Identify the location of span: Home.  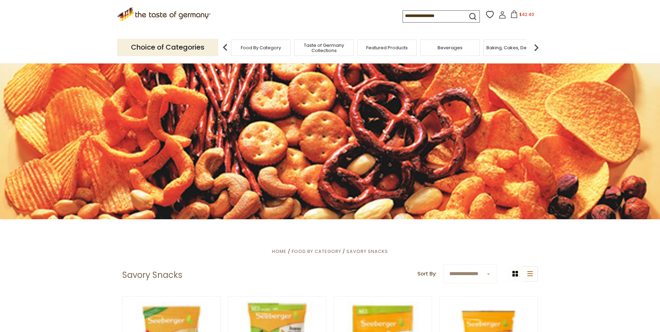
(279, 251).